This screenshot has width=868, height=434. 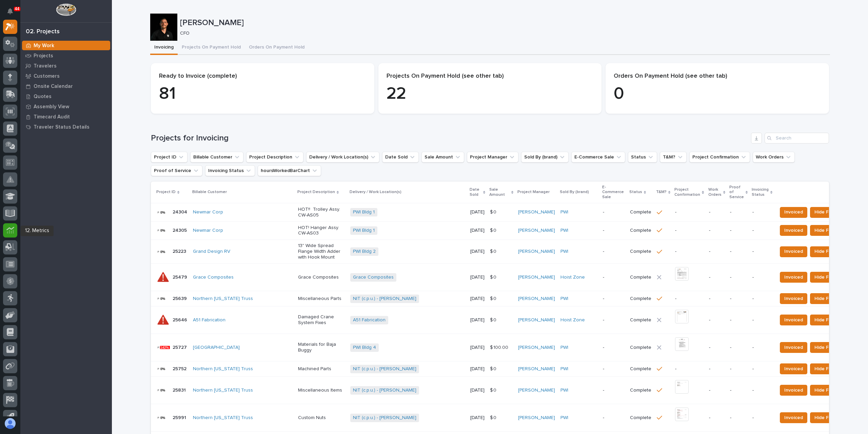 I want to click on button: T&M?, so click(x=673, y=157).